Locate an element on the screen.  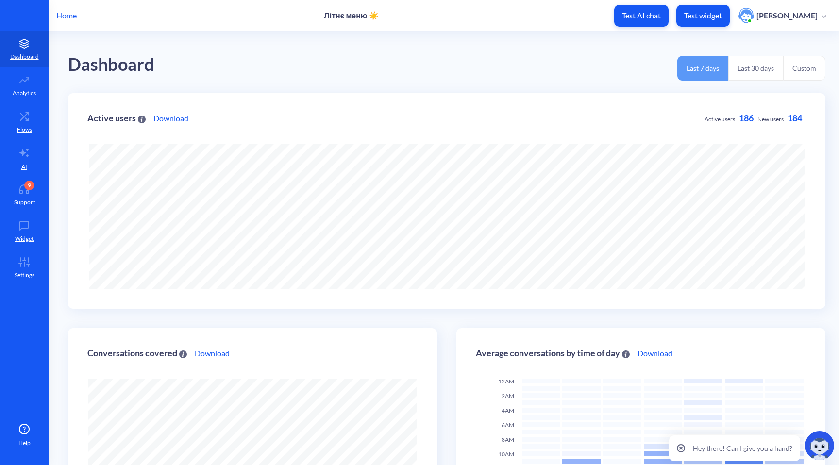
button: Test AI chat is located at coordinates (641, 16).